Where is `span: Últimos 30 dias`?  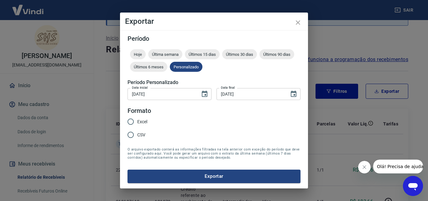 span: Últimos 30 dias is located at coordinates (240, 54).